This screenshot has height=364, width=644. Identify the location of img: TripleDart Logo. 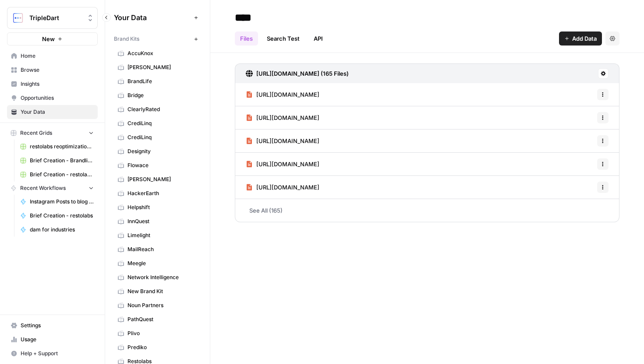
(18, 18).